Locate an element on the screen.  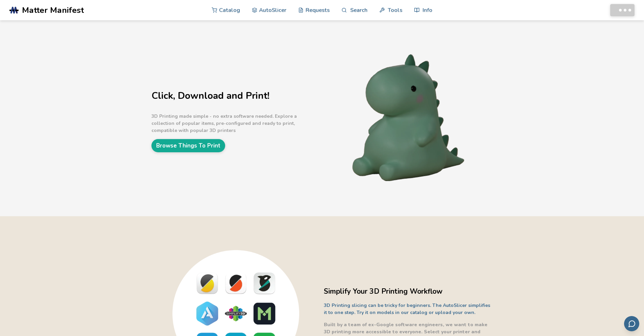
span: Matter Manifest is located at coordinates (53, 10).